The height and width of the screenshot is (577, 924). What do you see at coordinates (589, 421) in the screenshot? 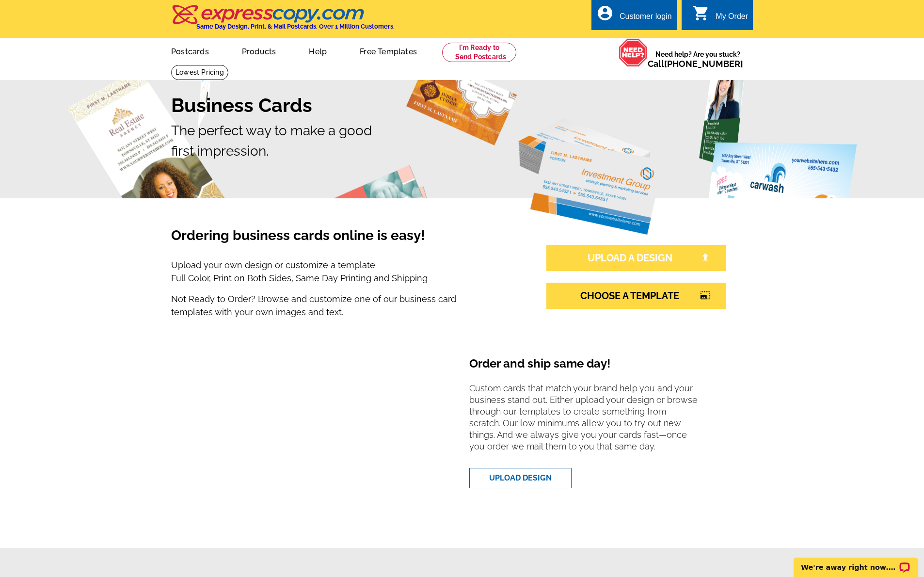
I see `p: Custom cards that match your brand help you and your business stand out. Either upload your desig...` at bounding box center [589, 421].